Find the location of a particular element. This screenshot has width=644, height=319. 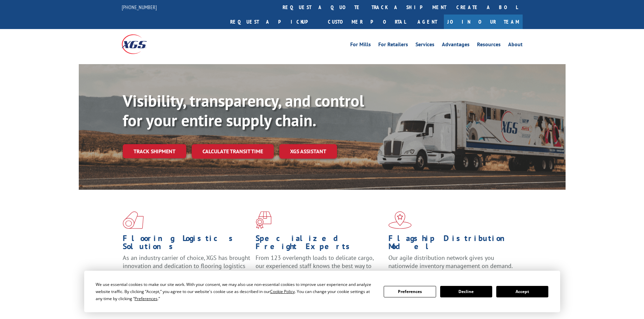

span: Preferences is located at coordinates (146, 299).